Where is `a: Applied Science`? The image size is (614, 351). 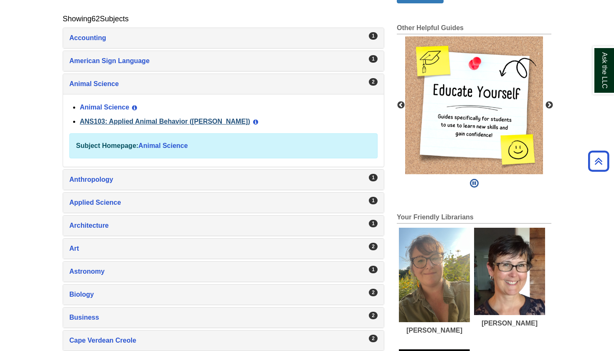 a: Applied Science is located at coordinates (223, 202).